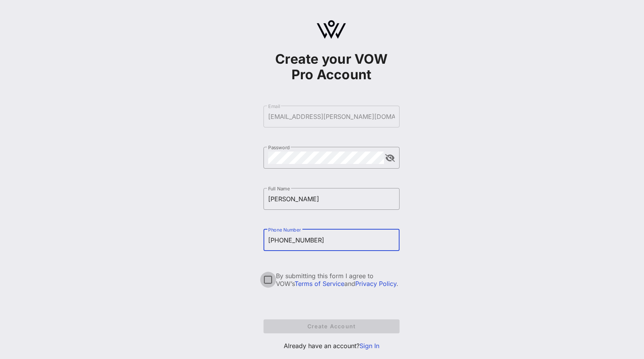  I want to click on a: Sign In, so click(369, 346).